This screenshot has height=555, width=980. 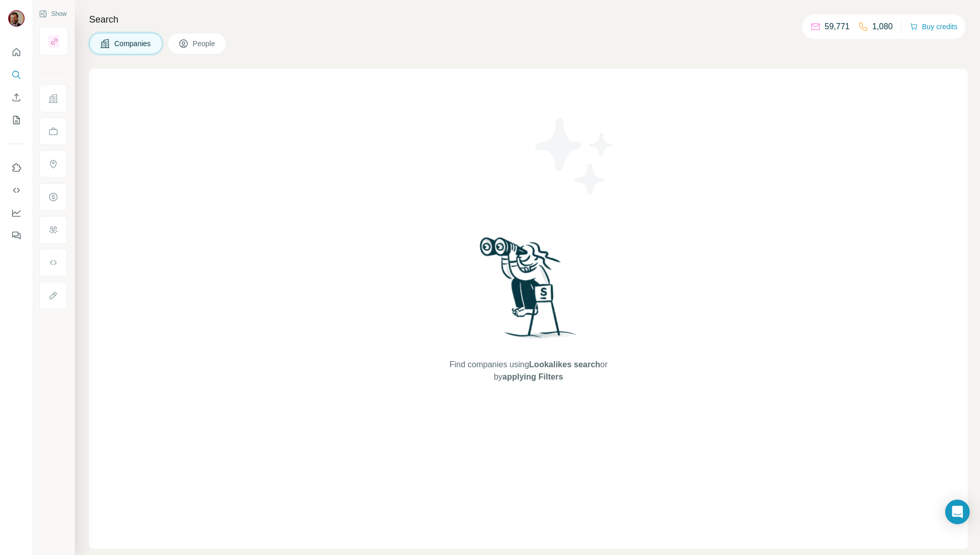 I want to click on span: applying Filters, so click(x=532, y=376).